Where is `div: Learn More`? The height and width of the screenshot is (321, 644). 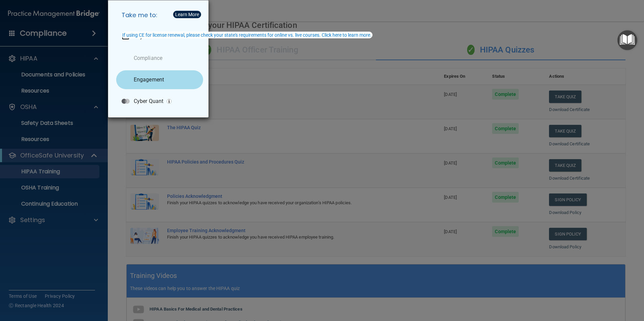
div: Learn More is located at coordinates (187, 14).